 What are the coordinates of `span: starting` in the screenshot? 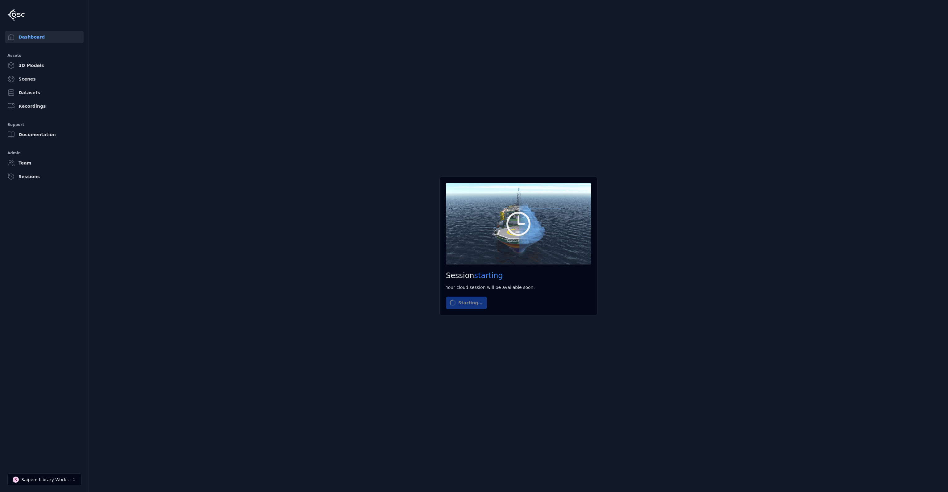 It's located at (488, 275).